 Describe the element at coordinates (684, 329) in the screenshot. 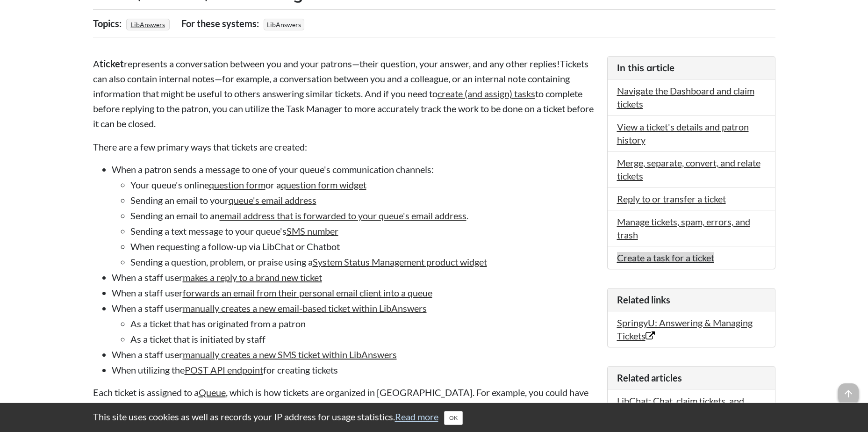

I see `a: SpringyU: Answering & Managing Tickets` at that location.